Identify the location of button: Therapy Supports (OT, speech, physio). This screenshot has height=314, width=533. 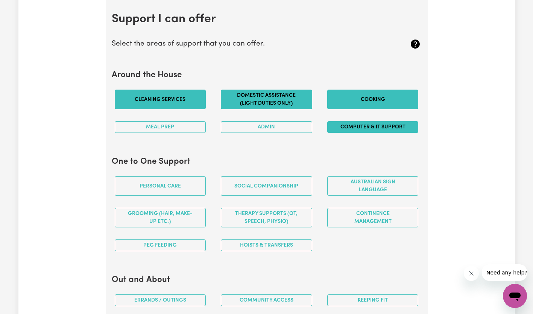
(266, 217).